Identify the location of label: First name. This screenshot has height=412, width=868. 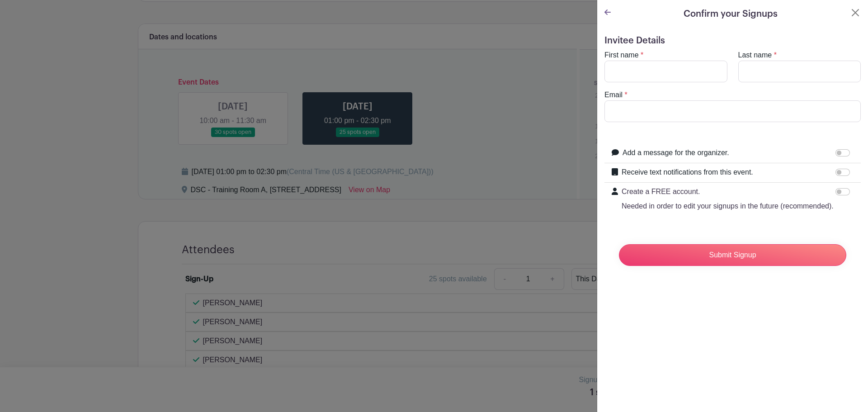
(622, 55).